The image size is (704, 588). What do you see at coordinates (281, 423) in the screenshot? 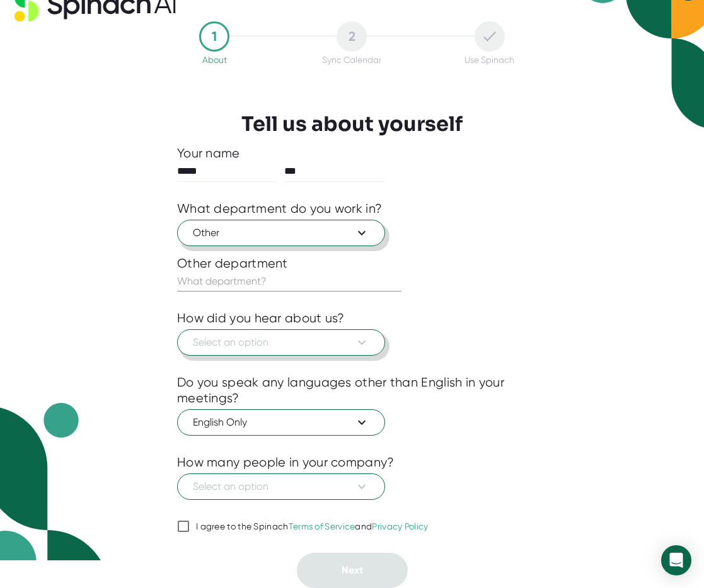
I see `button: English Only` at bounding box center [281, 423].